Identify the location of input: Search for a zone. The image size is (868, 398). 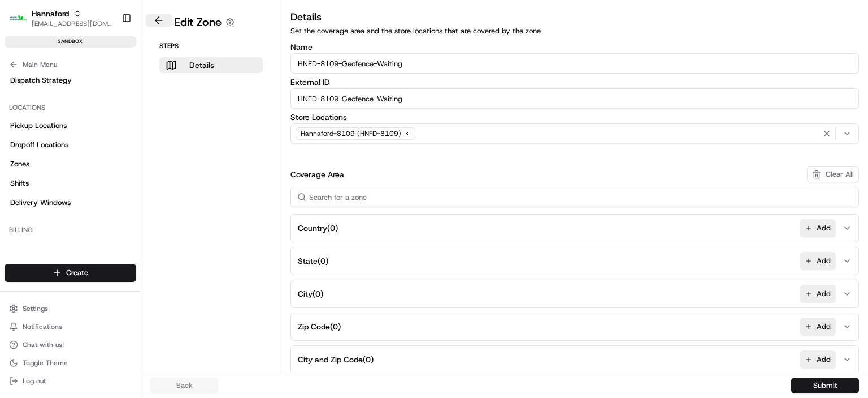
(575, 197).